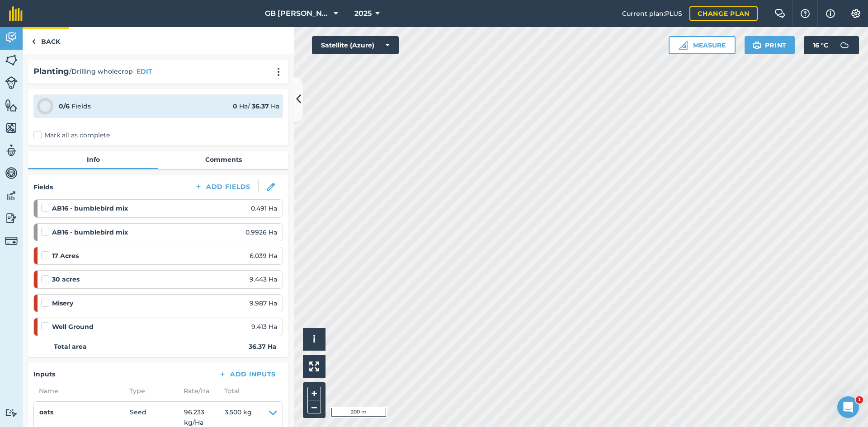 The image size is (868, 427). What do you see at coordinates (73, 327) in the screenshot?
I see `strong: Well Ground` at bounding box center [73, 327].